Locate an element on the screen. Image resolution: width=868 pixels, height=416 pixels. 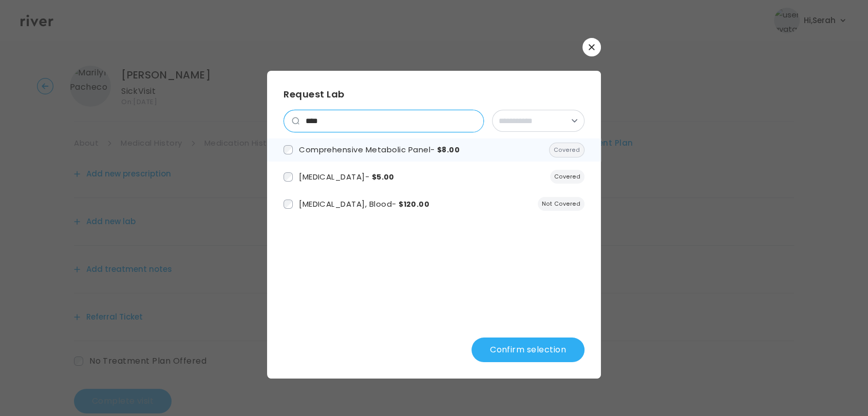
input: search is located at coordinates (391, 121).